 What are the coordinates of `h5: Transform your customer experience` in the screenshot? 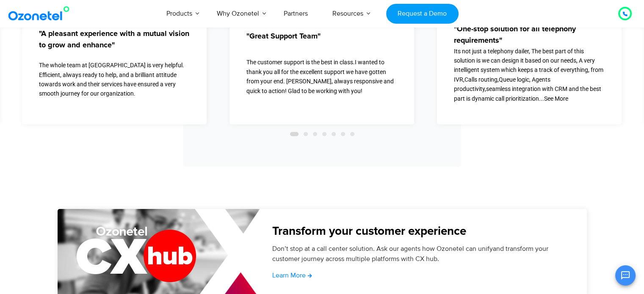 It's located at (419, 231).